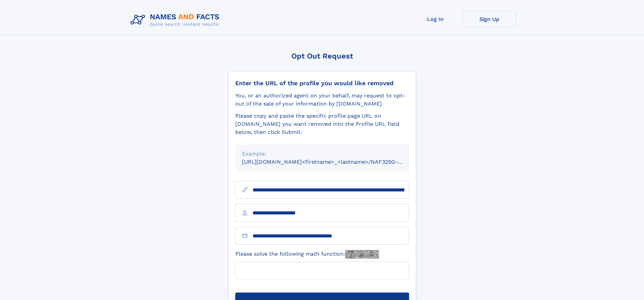  Describe the element at coordinates (322, 154) in the screenshot. I see `div: Example:` at that location.